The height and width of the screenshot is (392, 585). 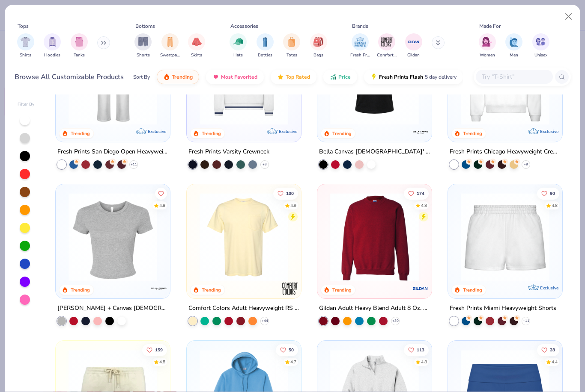 I want to click on button: Top Rated, so click(x=294, y=77).